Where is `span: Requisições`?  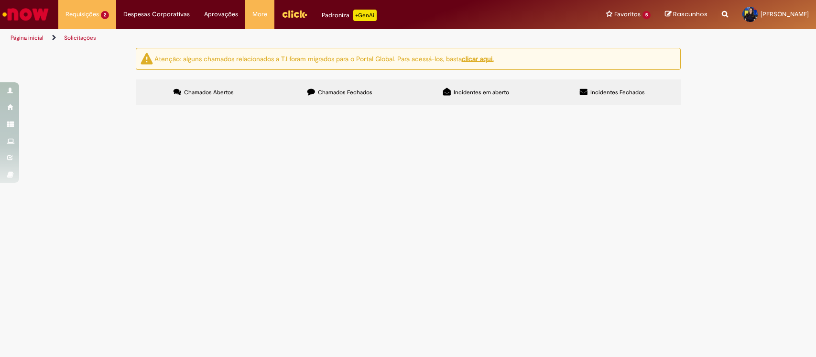 span: Requisições is located at coordinates (82, 14).